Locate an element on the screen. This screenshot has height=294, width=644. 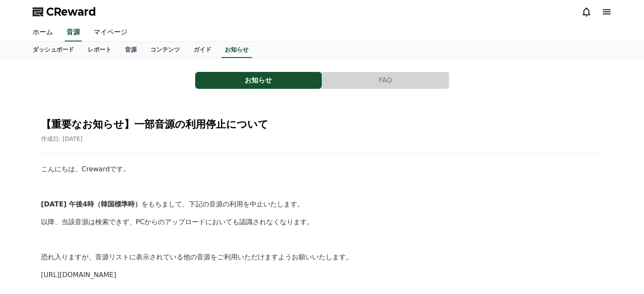
h2: 【重要なお知らせ】一部音源の利用停止について is located at coordinates (322, 124).